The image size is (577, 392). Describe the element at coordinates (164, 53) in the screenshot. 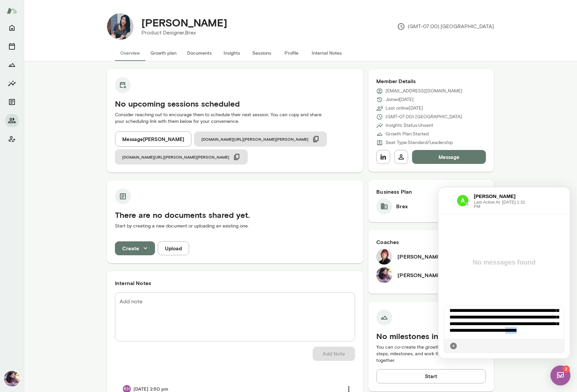

I see `button: Growth plan` at that location.